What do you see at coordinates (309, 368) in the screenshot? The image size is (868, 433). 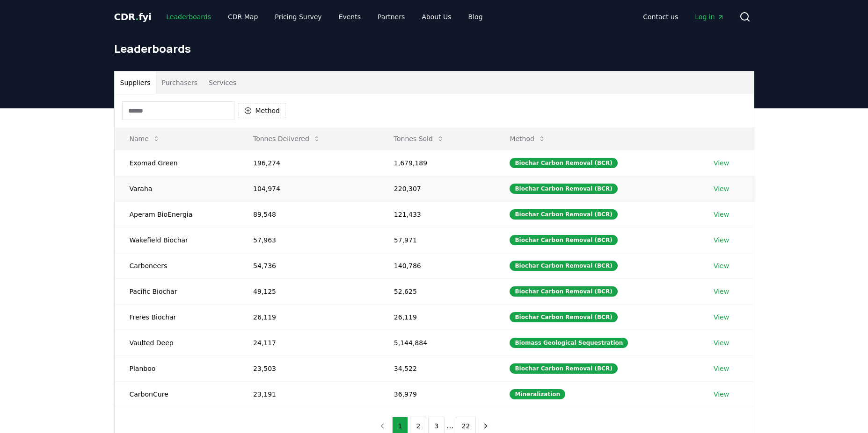 I see `td: 23,503` at bounding box center [309, 368].